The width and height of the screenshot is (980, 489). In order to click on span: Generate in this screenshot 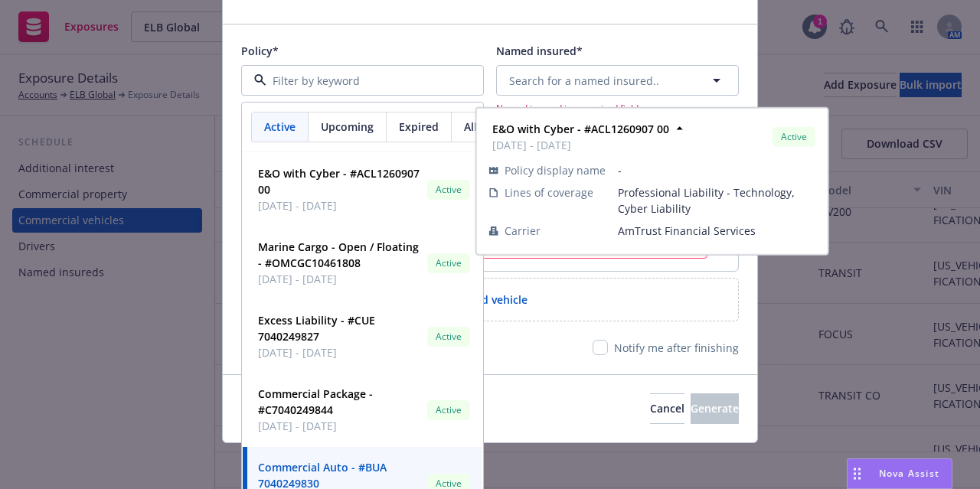, I will do `click(714, 408)`.